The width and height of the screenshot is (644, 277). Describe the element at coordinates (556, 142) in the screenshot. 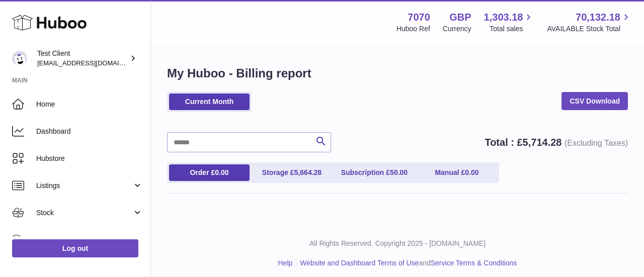

I see `strong: Total : £` at that location.